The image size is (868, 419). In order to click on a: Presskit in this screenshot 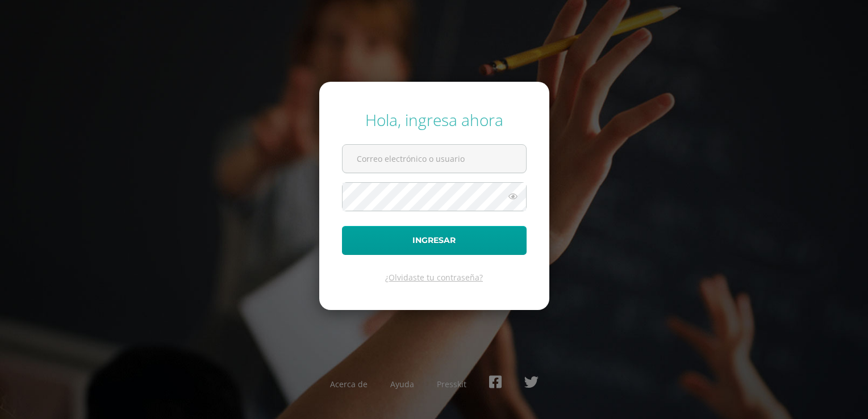, I will do `click(452, 384)`.